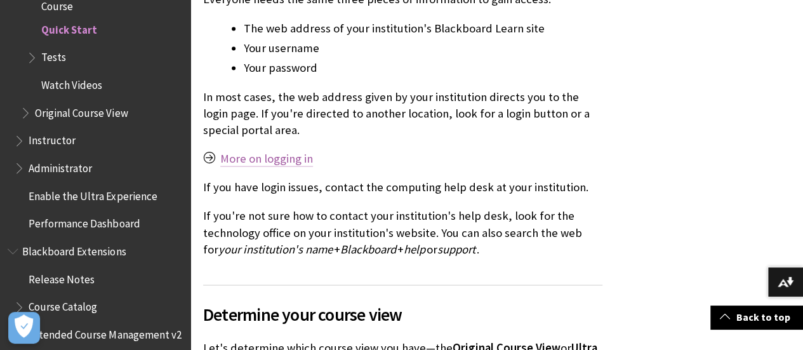  Describe the element at coordinates (415, 248) in the screenshot. I see `span: help` at that location.